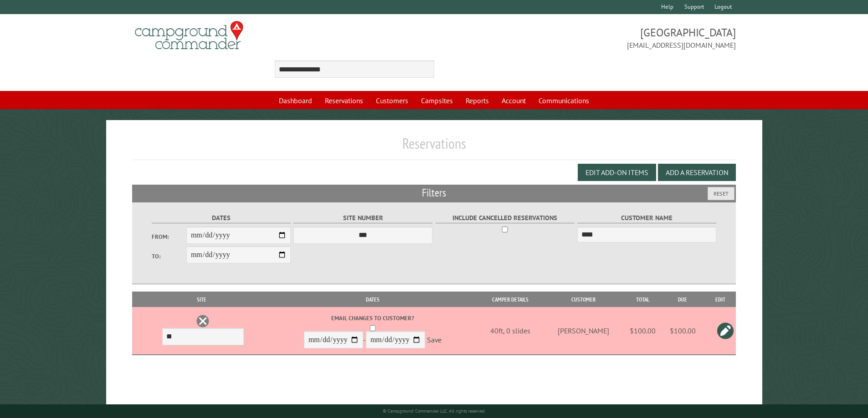 This screenshot has height=418, width=868. I want to click on label: Customer Name, so click(646, 218).